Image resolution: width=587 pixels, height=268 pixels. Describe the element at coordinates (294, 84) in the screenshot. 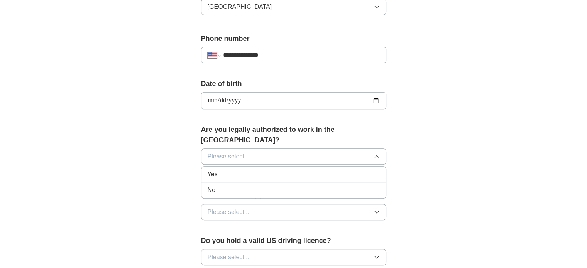

I see `label: Date of birth` at that location.